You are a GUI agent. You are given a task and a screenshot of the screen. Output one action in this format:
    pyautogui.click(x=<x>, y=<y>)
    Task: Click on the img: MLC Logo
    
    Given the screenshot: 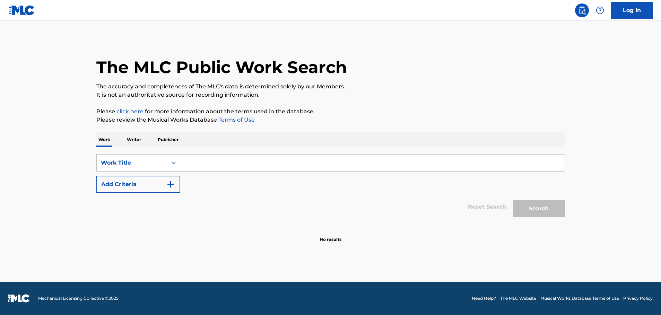 What is the action you would take?
    pyautogui.click(x=21, y=10)
    